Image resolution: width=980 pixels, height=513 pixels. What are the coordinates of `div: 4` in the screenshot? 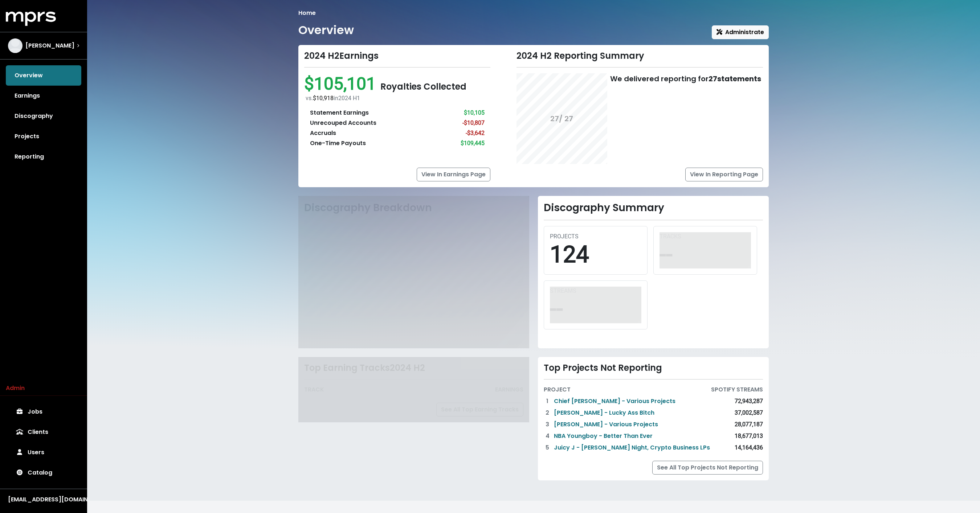 It's located at (547, 436).